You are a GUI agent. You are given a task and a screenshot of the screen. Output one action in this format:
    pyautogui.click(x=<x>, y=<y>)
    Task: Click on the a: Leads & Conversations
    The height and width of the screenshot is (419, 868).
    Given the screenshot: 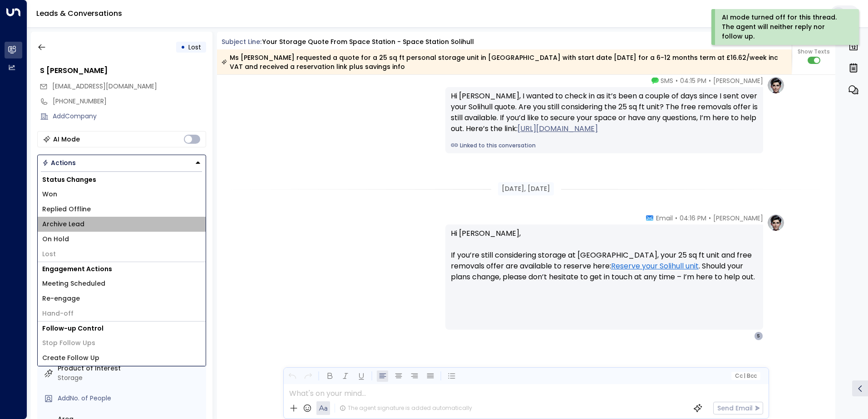 What is the action you would take?
    pyautogui.click(x=79, y=13)
    